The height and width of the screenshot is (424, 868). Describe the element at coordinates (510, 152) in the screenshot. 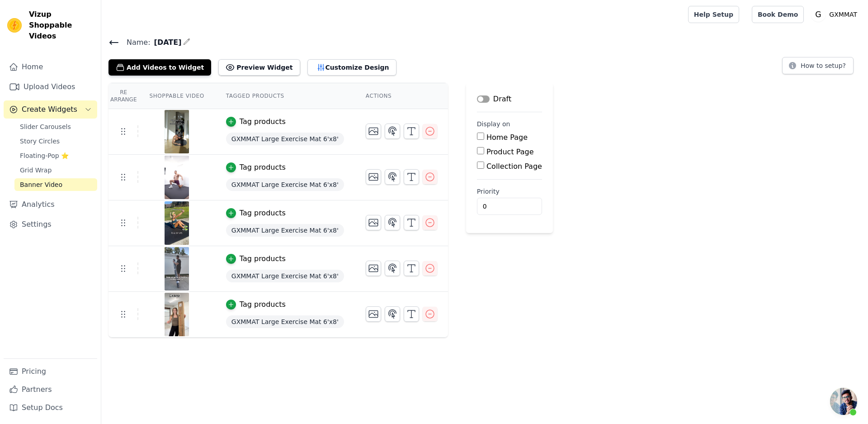

I see `label: Product Page` at that location.